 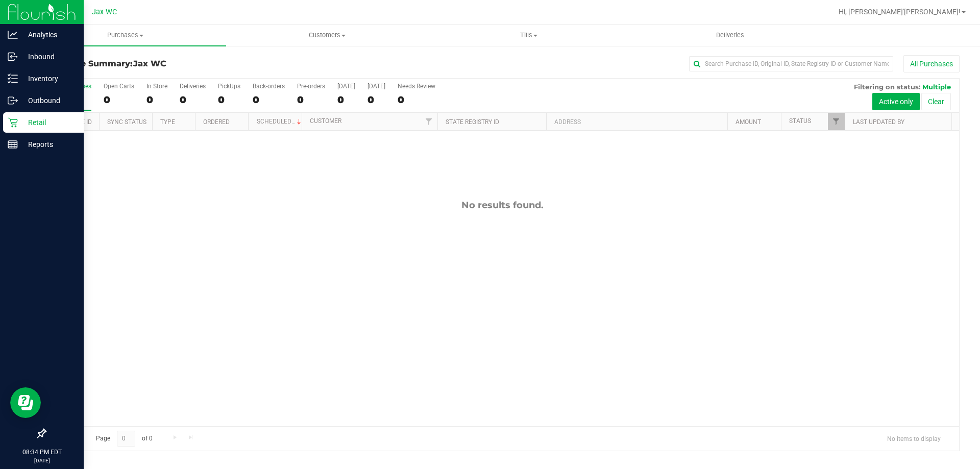 What do you see at coordinates (326, 121) in the screenshot?
I see `a: Customer` at bounding box center [326, 121].